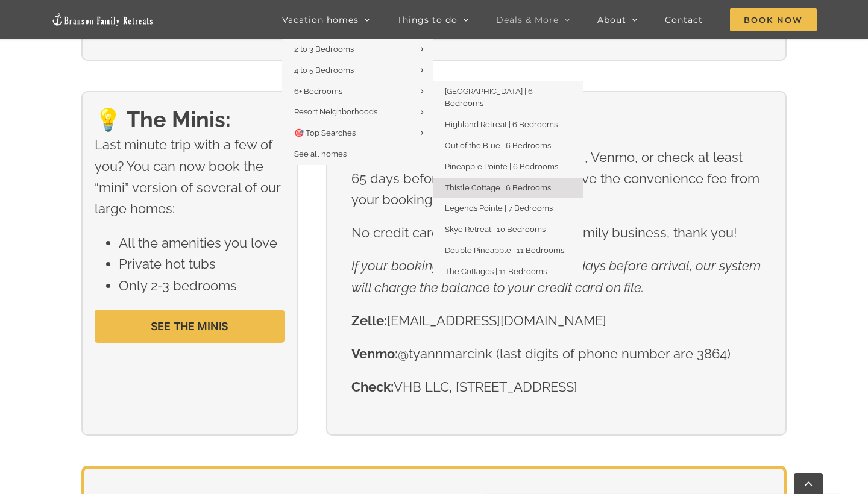 The width and height of the screenshot is (868, 494). Describe the element at coordinates (202, 264) in the screenshot. I see `li: Private hot tubs` at that location.